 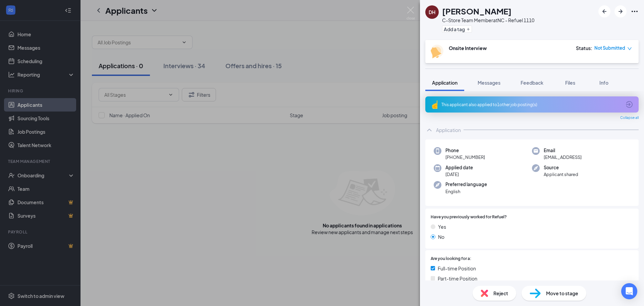 What do you see at coordinates (457, 279) in the screenshot?
I see `span: Part-time Position` at bounding box center [457, 279].